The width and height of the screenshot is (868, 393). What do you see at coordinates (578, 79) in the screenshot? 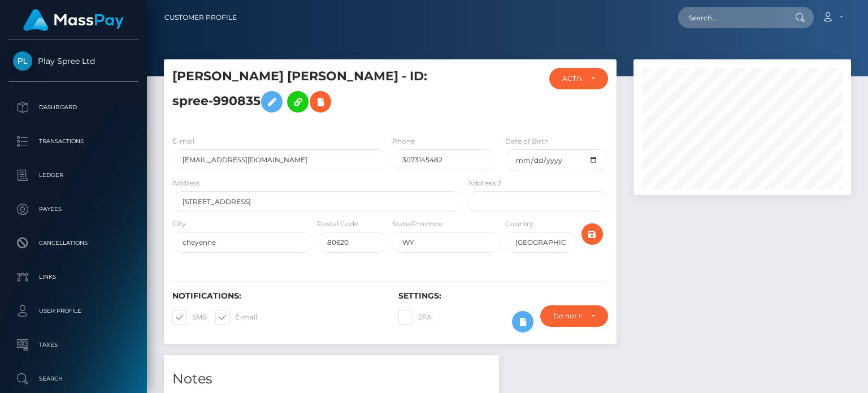
I see `button: ACTIVE` at bounding box center [578, 79].